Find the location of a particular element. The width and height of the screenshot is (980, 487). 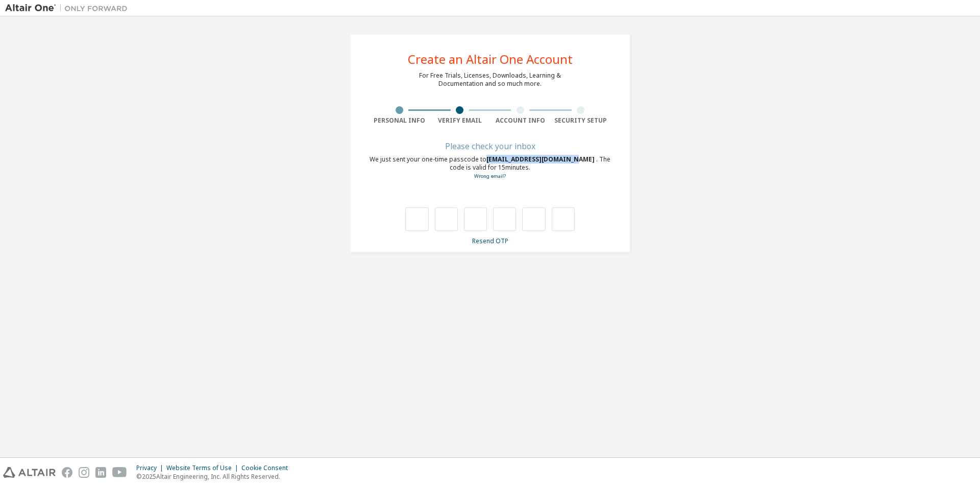

img: facebook.svg is located at coordinates (67, 472).